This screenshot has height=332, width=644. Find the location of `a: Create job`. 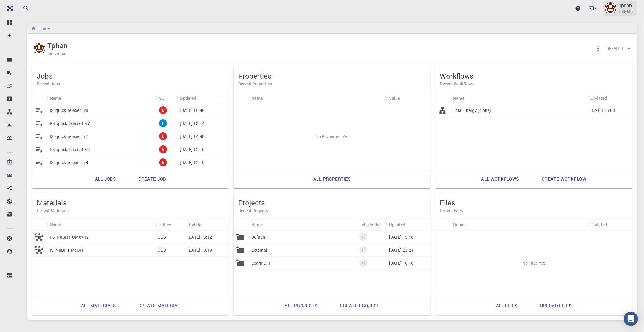

a: Create job is located at coordinates (152, 179).